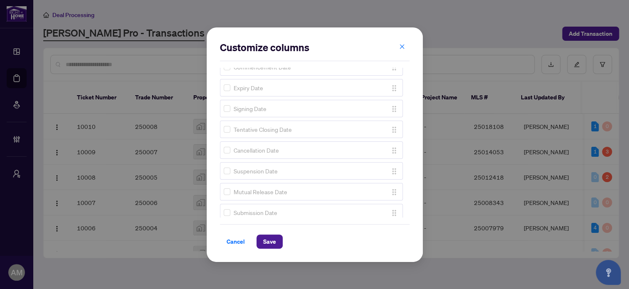 The height and width of the screenshot is (289, 629). I want to click on span: Tentative Closing Date, so click(263, 129).